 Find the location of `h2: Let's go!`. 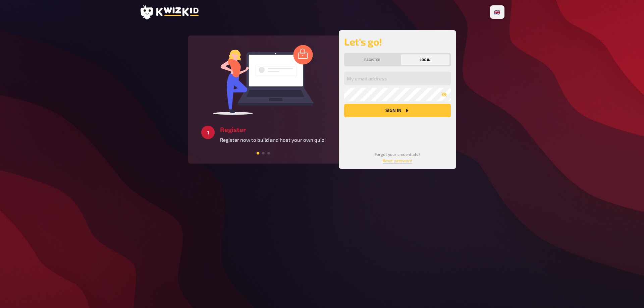

h2: Let's go! is located at coordinates (398, 42).